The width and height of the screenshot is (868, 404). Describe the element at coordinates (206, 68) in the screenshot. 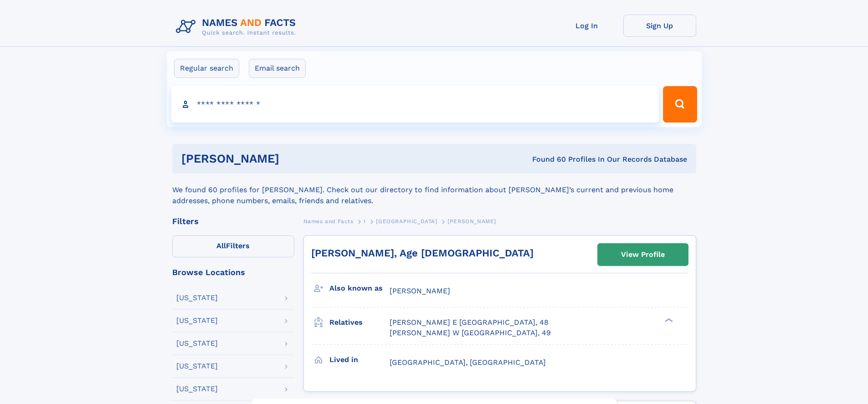

I see `label: Regular search` at that location.